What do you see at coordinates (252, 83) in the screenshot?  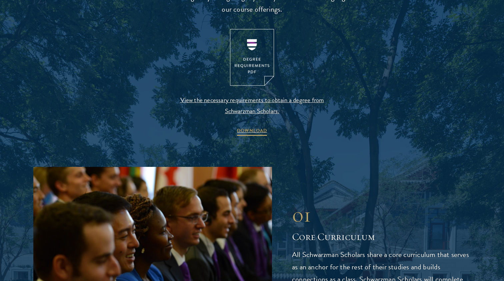 I see `a: View the necessary requirements to obtain a degree from Schwarzman Scholars. DOWNLOAD` at bounding box center [252, 83].